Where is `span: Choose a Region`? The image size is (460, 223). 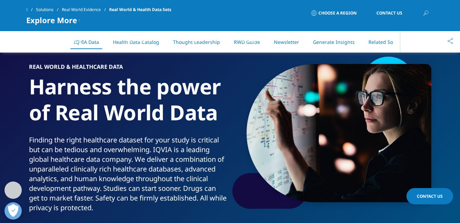
span: Choose a Region is located at coordinates (338, 13).